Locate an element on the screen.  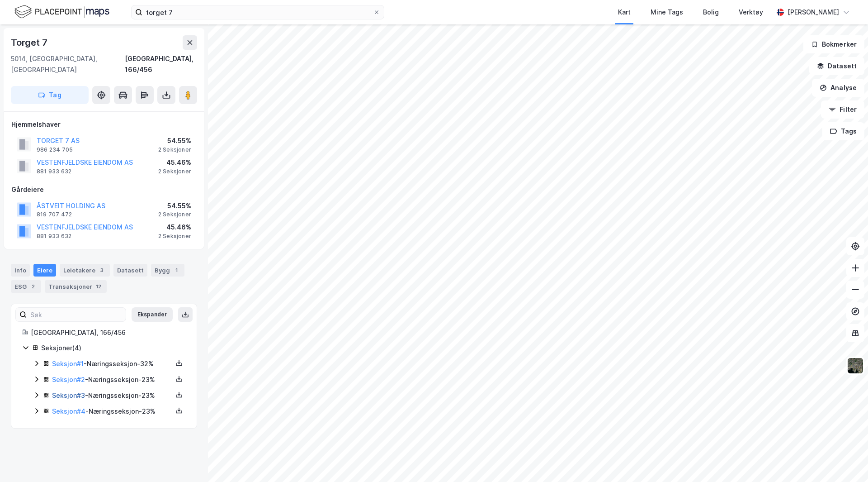
div: 3 is located at coordinates (101, 270).